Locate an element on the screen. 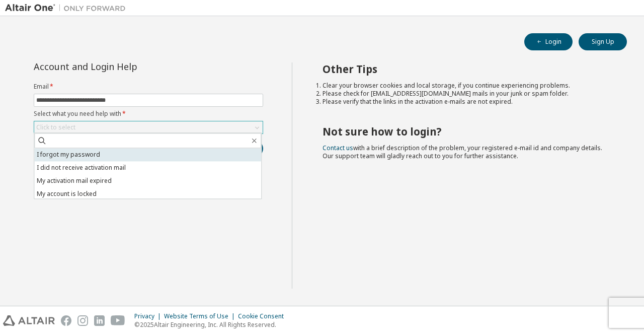 The width and height of the screenshot is (644, 335). li: Please verify that the links in the activation e-mails are not expired. is located at coordinates (466, 102).